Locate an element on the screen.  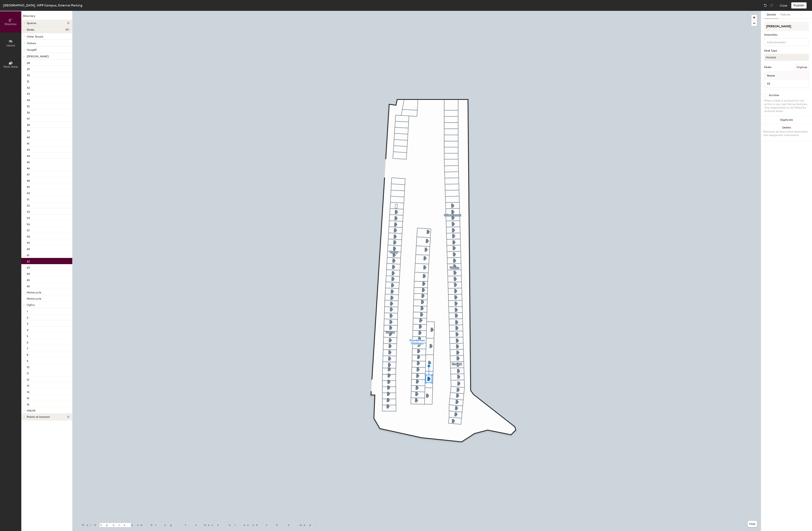
p: 56 is located at coordinates (28, 223).